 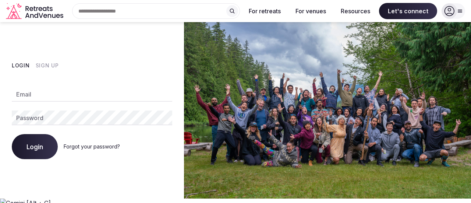 I want to click on a: Forgot your password?, so click(x=92, y=146).